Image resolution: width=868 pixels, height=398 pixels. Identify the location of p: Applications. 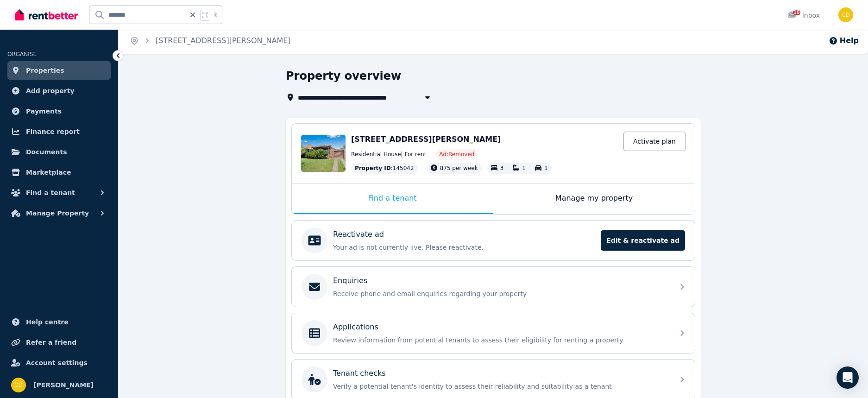
(356, 327).